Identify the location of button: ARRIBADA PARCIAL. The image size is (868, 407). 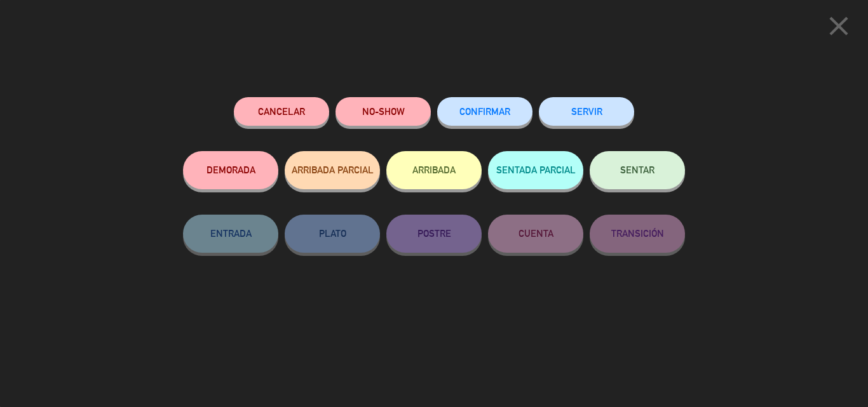
(332, 170).